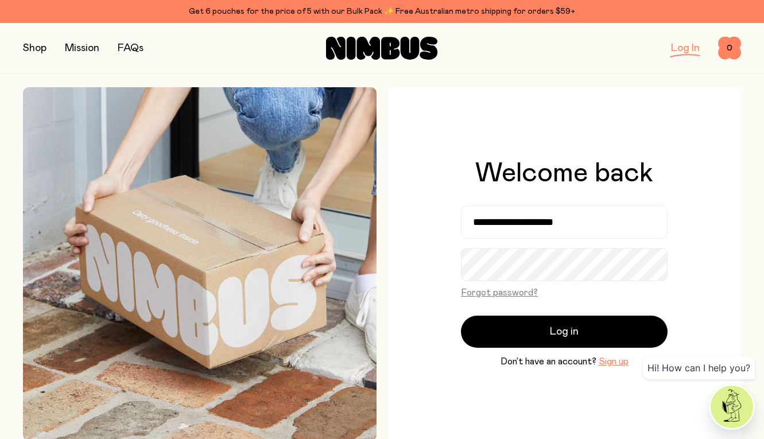  Describe the element at coordinates (729, 48) in the screenshot. I see `span: 0` at that location.